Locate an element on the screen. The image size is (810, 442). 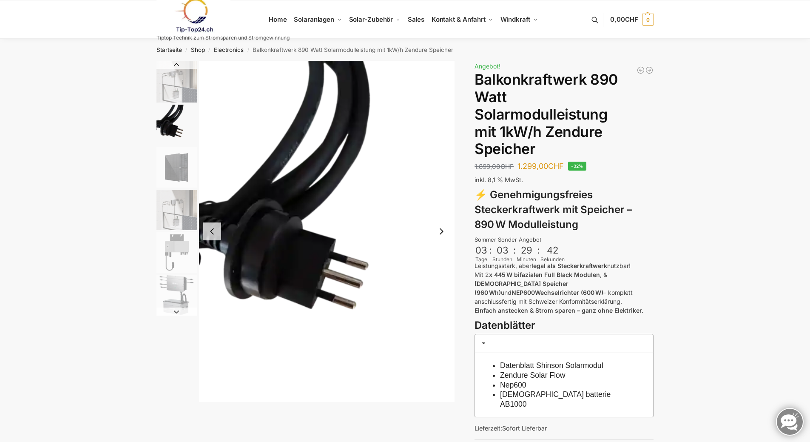
a: Solar-Zubehör is located at coordinates (375, 20).